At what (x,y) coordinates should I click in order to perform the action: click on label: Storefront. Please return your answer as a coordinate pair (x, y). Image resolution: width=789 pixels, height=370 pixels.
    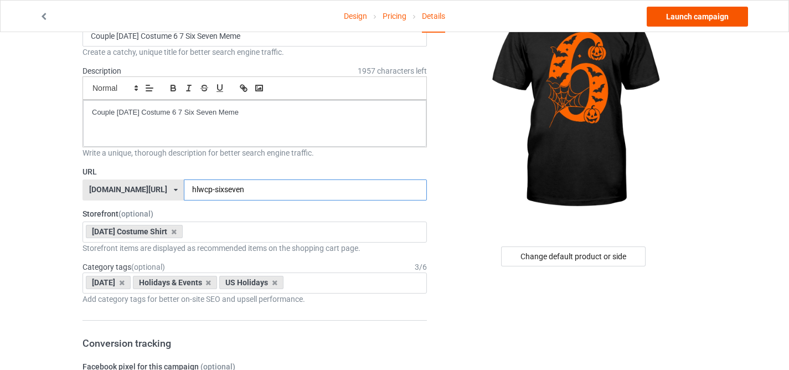
    Looking at the image, I should click on (255, 214).